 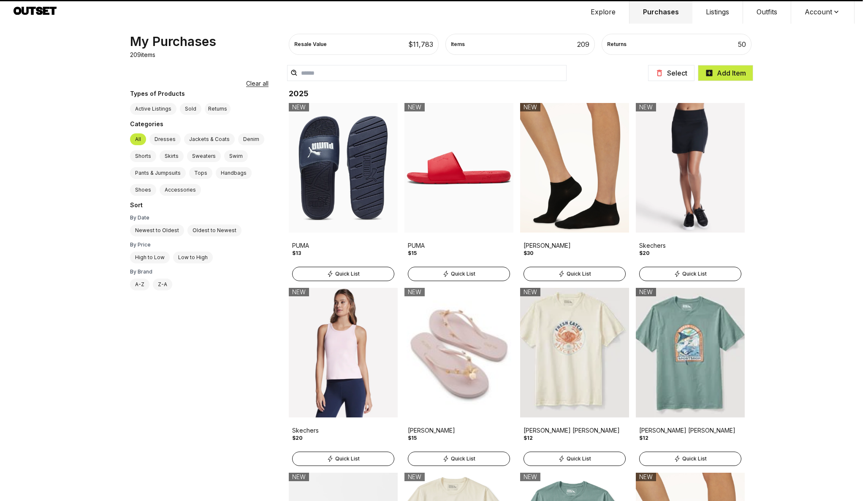 What do you see at coordinates (143, 55) in the screenshot?
I see `p: 209 items` at bounding box center [143, 55].